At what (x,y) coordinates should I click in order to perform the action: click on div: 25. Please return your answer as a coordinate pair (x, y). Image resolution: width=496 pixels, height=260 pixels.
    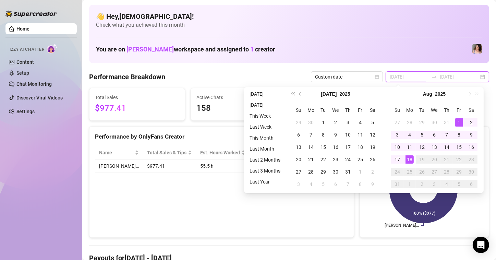
    Looking at the image, I should click on (410, 172).